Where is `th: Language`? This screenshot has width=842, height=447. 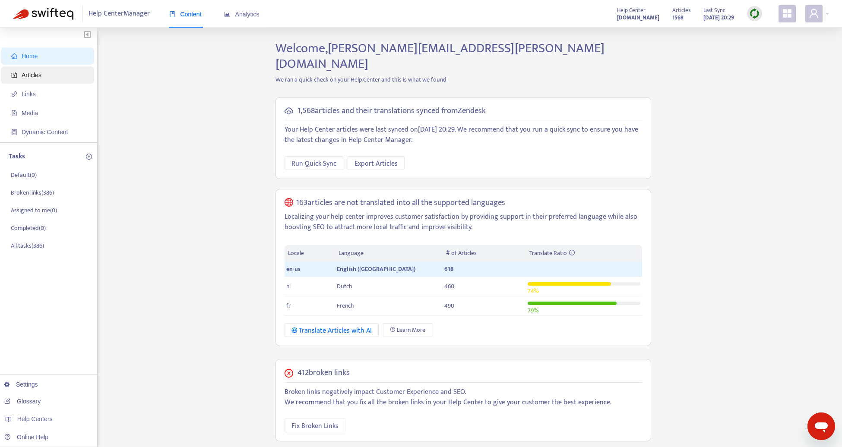 th: Language is located at coordinates (389, 254).